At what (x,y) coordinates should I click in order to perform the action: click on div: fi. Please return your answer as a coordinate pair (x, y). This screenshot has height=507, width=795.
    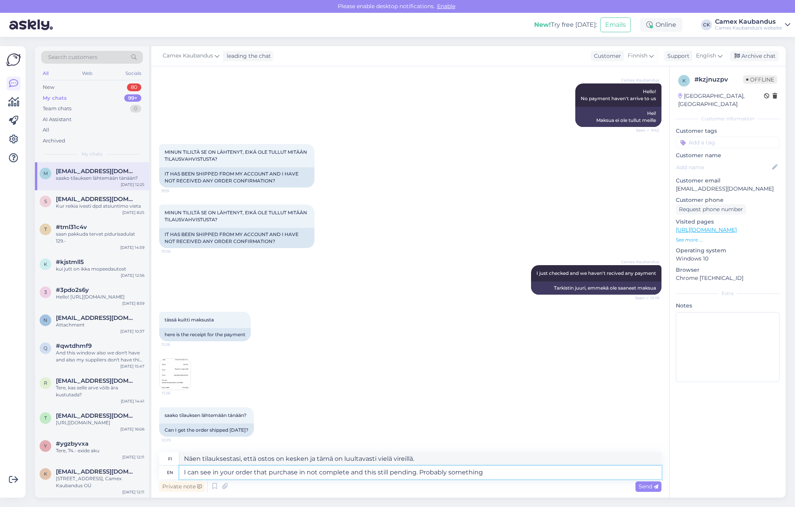
    Looking at the image, I should click on (170, 459).